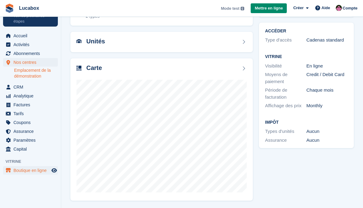 Image resolution: width=363 pixels, height=208 pixels. I want to click on img: unit-icn-7be61d7bf1b0ce9d3e12c5938cc71ed9869f7b940bace4675aadf7bd6d80202e.svg, so click(79, 41).